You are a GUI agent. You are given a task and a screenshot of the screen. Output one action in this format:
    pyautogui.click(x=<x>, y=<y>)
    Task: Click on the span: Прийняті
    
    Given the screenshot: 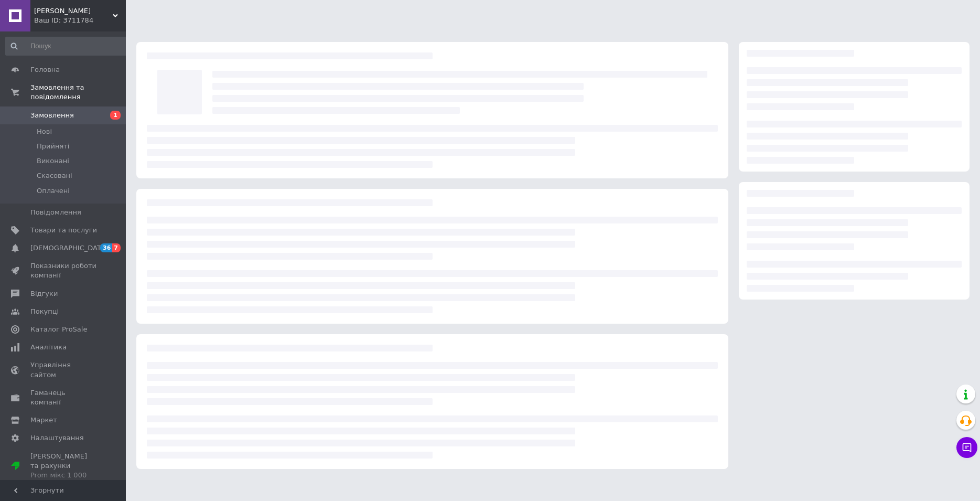 What is the action you would take?
    pyautogui.click(x=53, y=146)
    